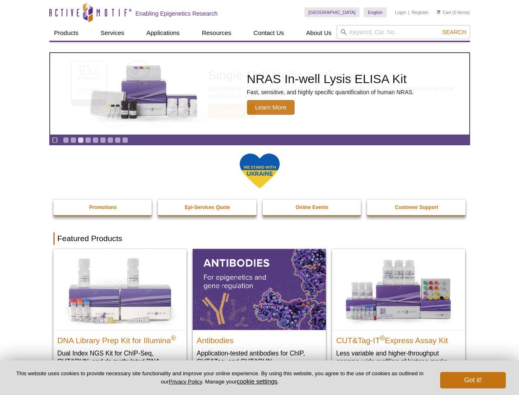 This screenshot has height=395, width=519. I want to click on a: Resources, so click(217, 33).